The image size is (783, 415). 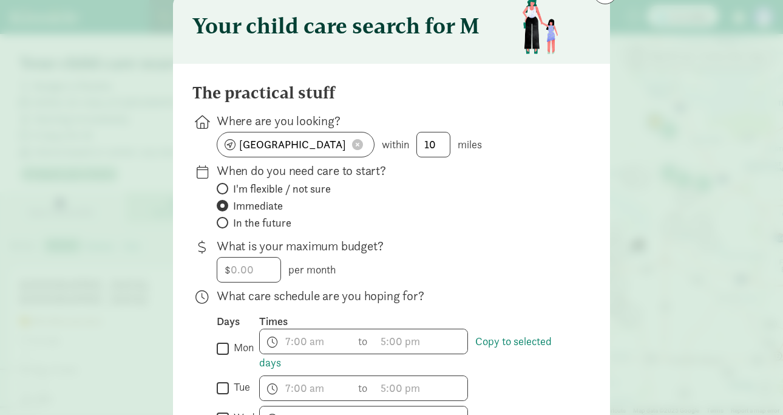 I want to click on label: tue, so click(x=239, y=387).